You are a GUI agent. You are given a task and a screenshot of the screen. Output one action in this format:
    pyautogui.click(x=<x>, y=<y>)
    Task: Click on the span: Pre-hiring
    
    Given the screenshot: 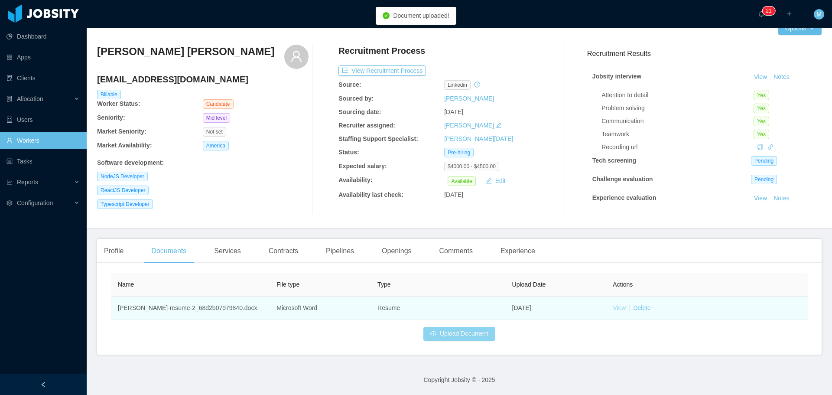 What is the action you would take?
    pyautogui.click(x=459, y=153)
    